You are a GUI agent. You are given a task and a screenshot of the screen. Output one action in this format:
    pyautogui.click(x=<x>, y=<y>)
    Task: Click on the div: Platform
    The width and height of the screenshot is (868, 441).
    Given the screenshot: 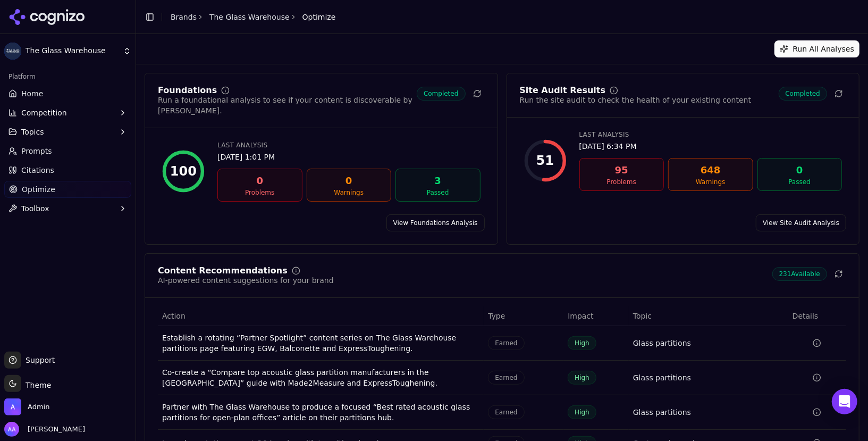 What is the action you would take?
    pyautogui.click(x=68, y=76)
    